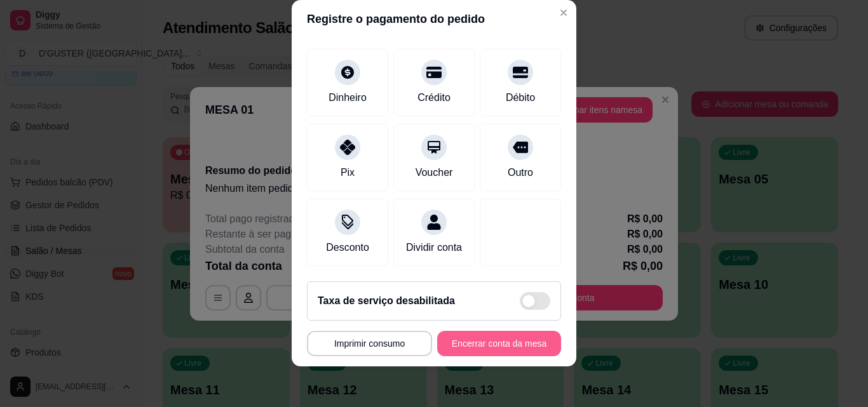 This screenshot has width=868, height=407. What do you see at coordinates (521, 98) in the screenshot?
I see `div: Débito` at bounding box center [521, 98].